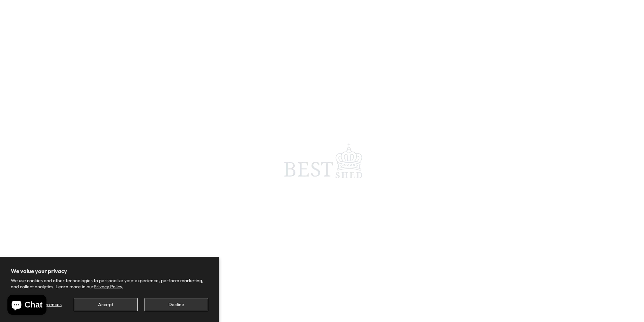 This screenshot has width=644, height=322. Describe the element at coordinates (109, 271) in the screenshot. I see `h2: We value your privacy` at that location.